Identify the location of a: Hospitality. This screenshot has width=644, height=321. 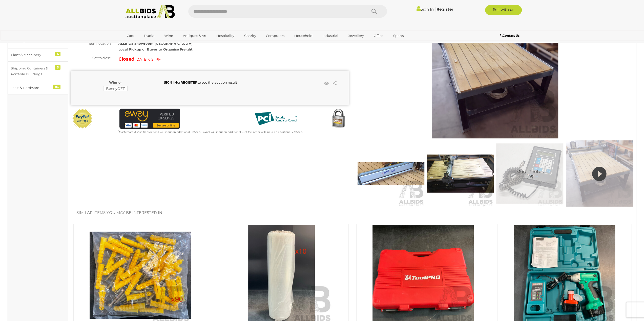
(225, 36).